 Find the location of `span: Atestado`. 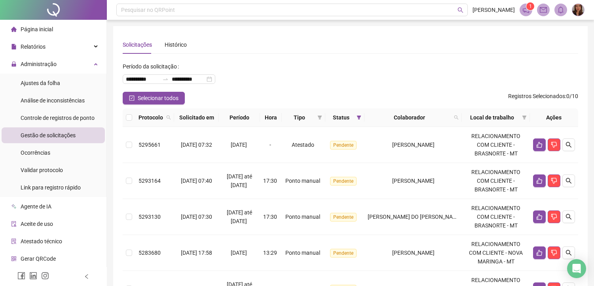

span: Atestado is located at coordinates (303, 145).